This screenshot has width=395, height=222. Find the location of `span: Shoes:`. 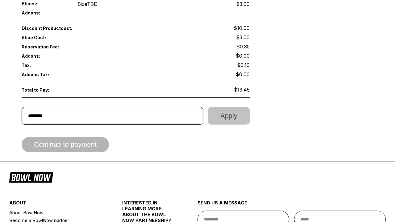

span: Shoes: is located at coordinates (44, 3).